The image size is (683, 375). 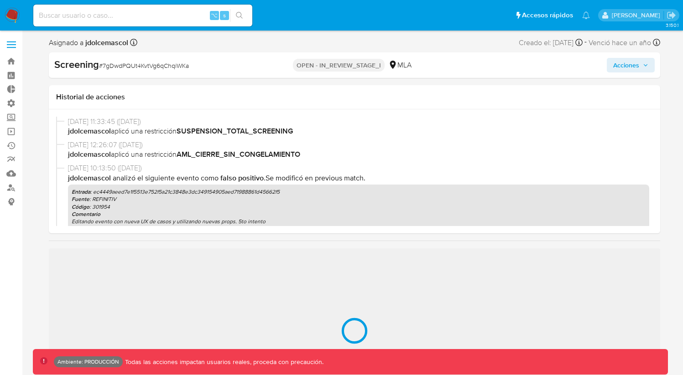 I want to click on span: Analizó el siguiente evento como, so click(x=166, y=178).